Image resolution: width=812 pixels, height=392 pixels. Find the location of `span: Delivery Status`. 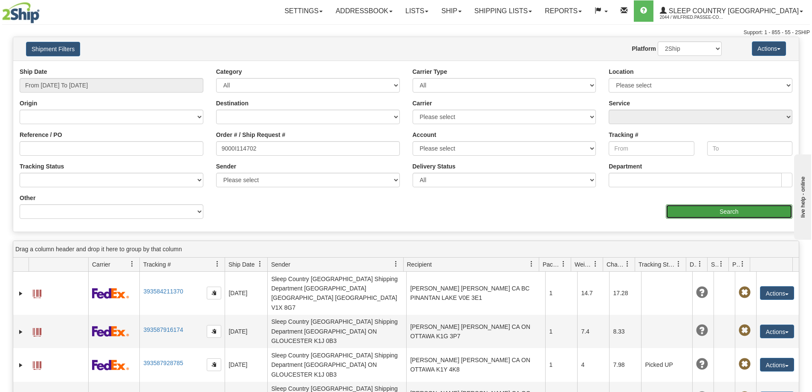

span: Delivery Status is located at coordinates (693, 264).